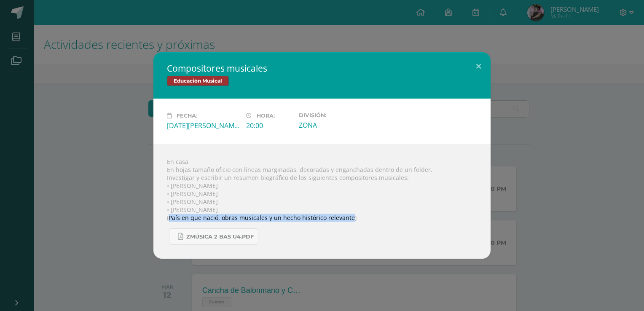 This screenshot has width=644, height=311. I want to click on label: División:, so click(336, 115).